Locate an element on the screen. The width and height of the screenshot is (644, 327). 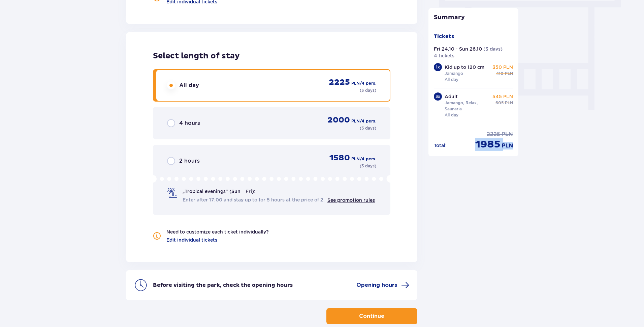
p: Summary is located at coordinates (473, 18).